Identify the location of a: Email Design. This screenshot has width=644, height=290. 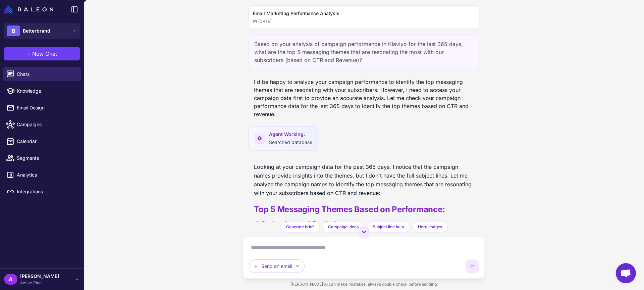
(42, 107).